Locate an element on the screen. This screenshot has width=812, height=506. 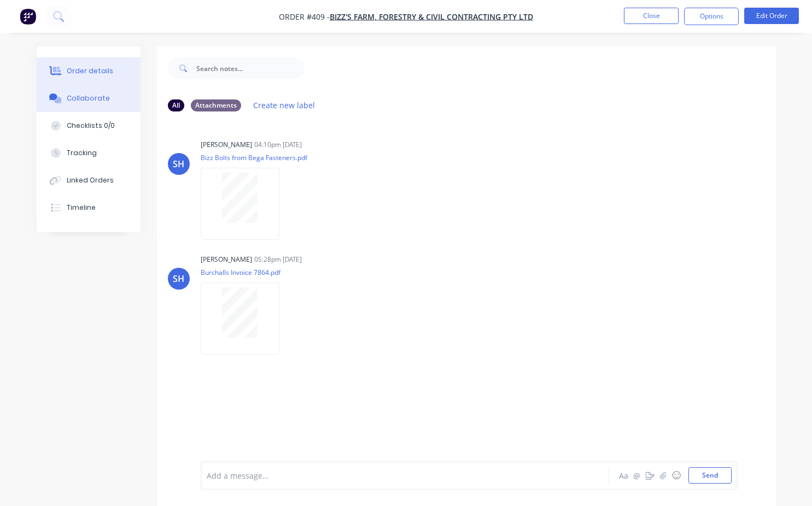
p: Bizz Bolts from Bega Fasteners.pdf is located at coordinates (254, 158).